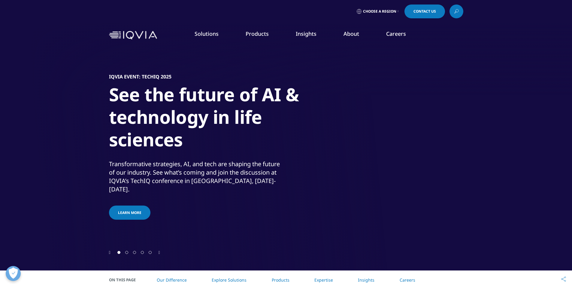 The height and width of the screenshot is (284, 572). What do you see at coordinates (425, 11) in the screenshot?
I see `a: Contact Us` at bounding box center [425, 11].